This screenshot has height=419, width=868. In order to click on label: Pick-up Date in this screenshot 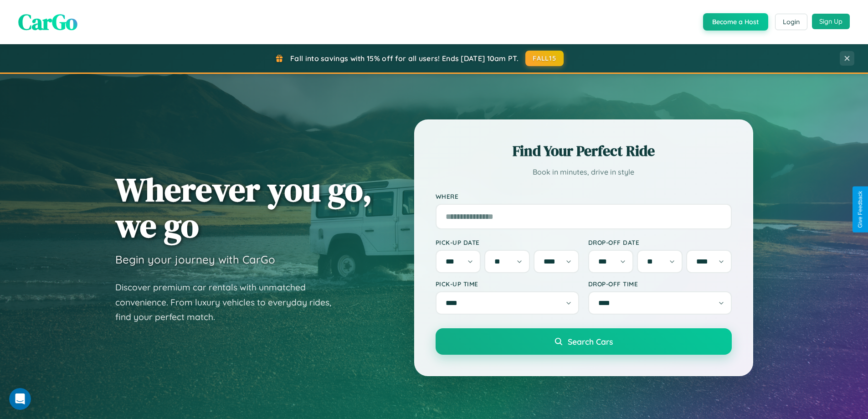, I will do `click(507, 242)`.